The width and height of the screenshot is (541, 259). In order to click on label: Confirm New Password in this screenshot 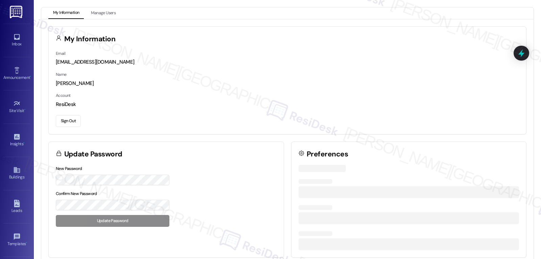, I will do `click(76, 194)`.